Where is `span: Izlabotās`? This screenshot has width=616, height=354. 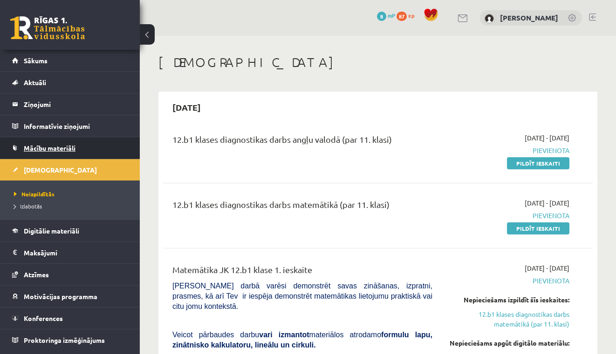 span: Izlabotās is located at coordinates (28, 206).